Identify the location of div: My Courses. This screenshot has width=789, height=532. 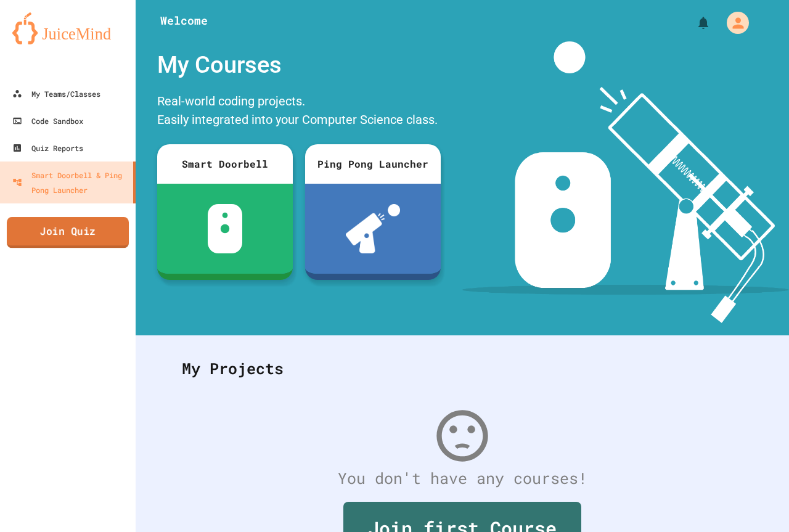
(299, 65).